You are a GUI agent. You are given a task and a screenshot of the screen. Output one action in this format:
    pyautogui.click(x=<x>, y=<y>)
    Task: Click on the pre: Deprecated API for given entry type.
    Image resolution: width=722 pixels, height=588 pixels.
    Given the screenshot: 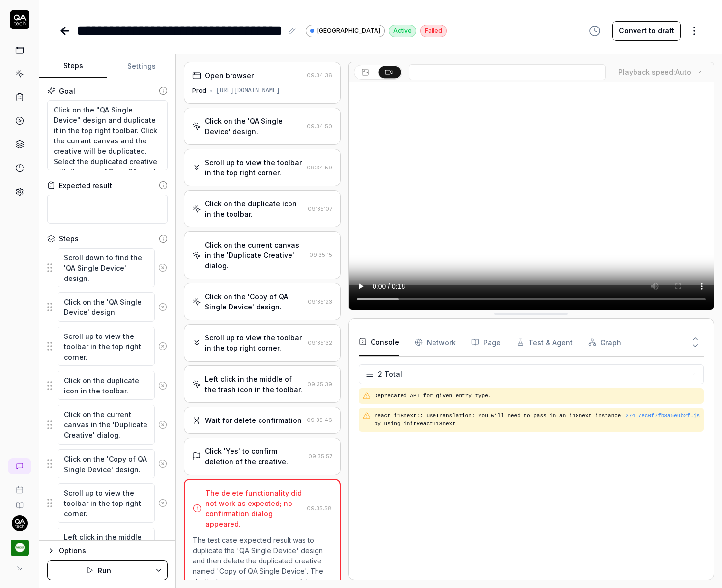 What is the action you would take?
    pyautogui.click(x=537, y=396)
    